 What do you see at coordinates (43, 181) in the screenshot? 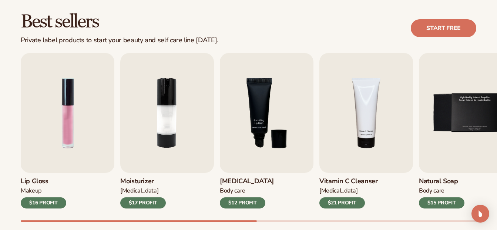
I see `h3: Lip Gloss` at bounding box center [43, 181].